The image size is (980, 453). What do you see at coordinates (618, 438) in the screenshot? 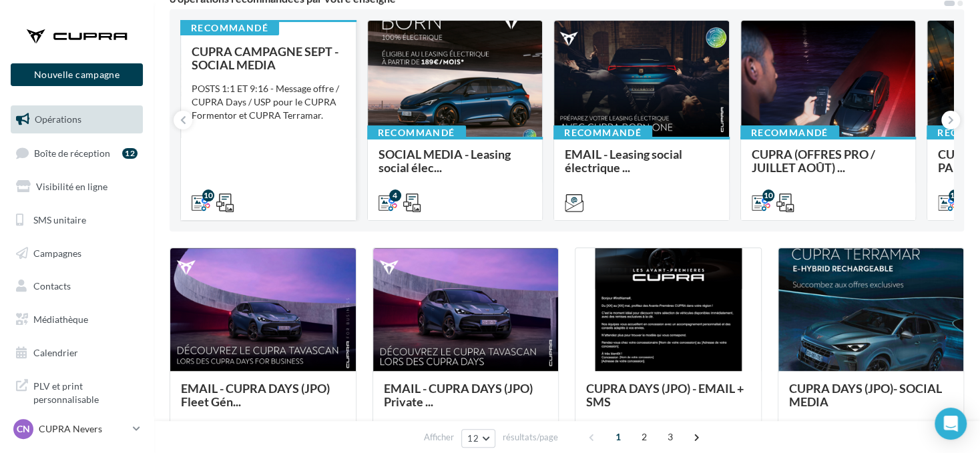
I see `span: 1` at bounding box center [618, 438].